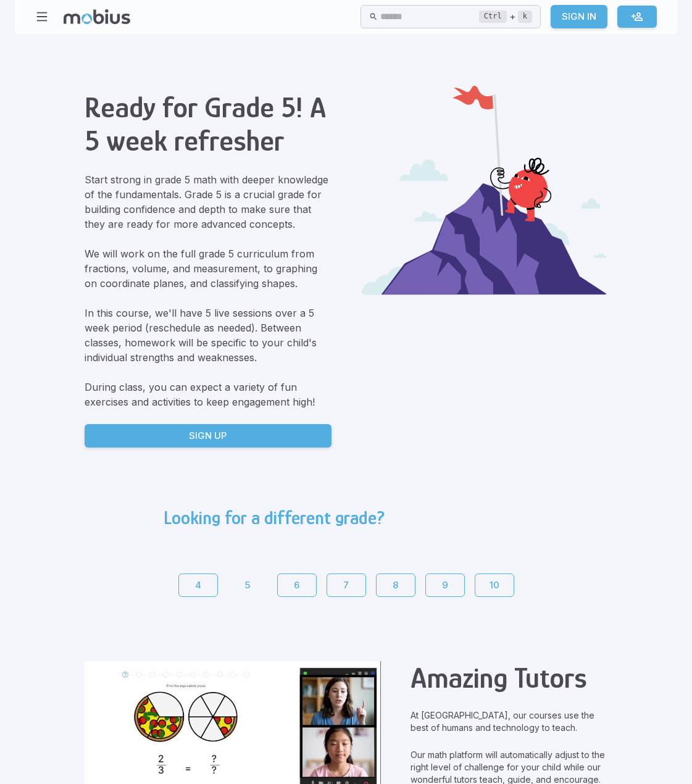 This screenshot has width=692, height=784. Describe the element at coordinates (247, 585) in the screenshot. I see `button: 5` at that location.